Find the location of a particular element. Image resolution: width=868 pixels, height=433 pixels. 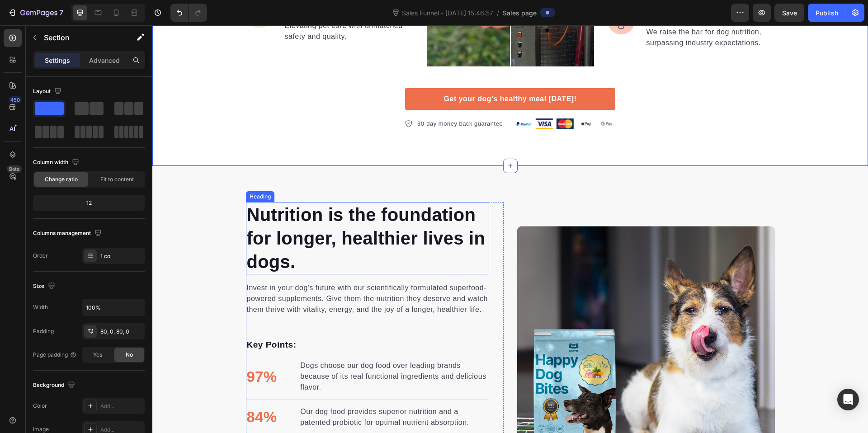

p: Section is located at coordinates (81, 38).